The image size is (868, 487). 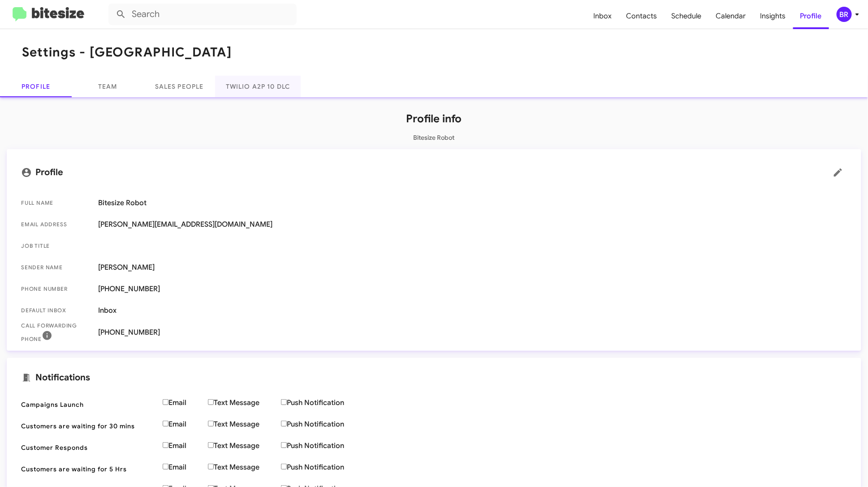 What do you see at coordinates (773, 16) in the screenshot?
I see `span: Insights` at bounding box center [773, 16].